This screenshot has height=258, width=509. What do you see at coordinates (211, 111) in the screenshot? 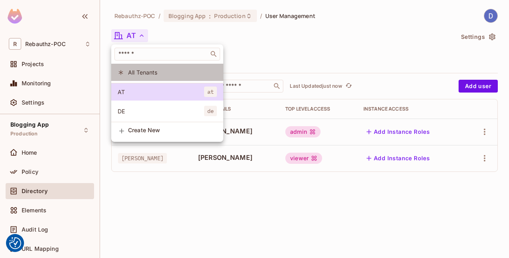
I see `span: de` at bounding box center [211, 111].